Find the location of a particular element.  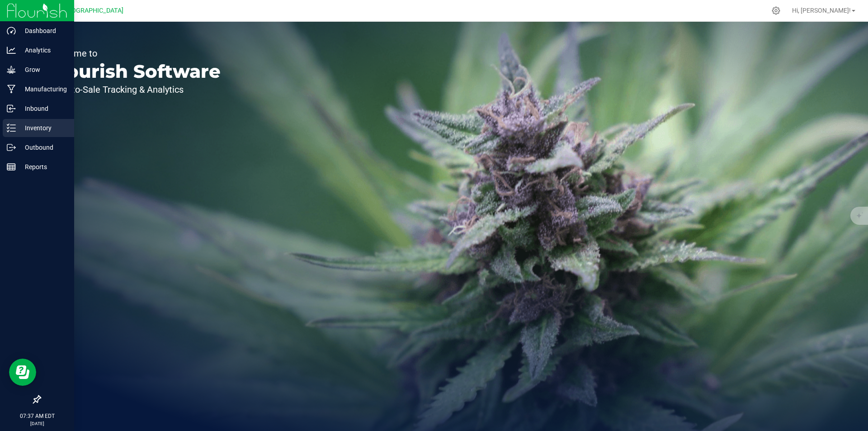

inline-svg: Dashboard is located at coordinates (11, 30).